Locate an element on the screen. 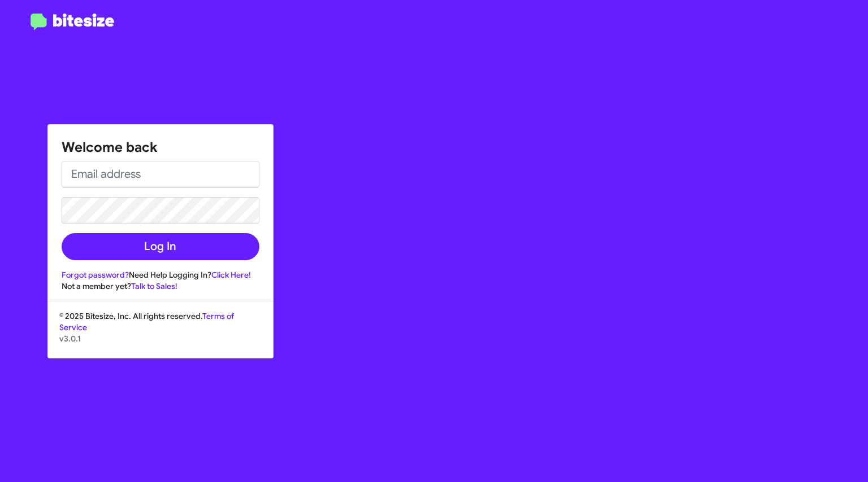 This screenshot has height=482, width=868. h1: Welcome back is located at coordinates (161, 147).